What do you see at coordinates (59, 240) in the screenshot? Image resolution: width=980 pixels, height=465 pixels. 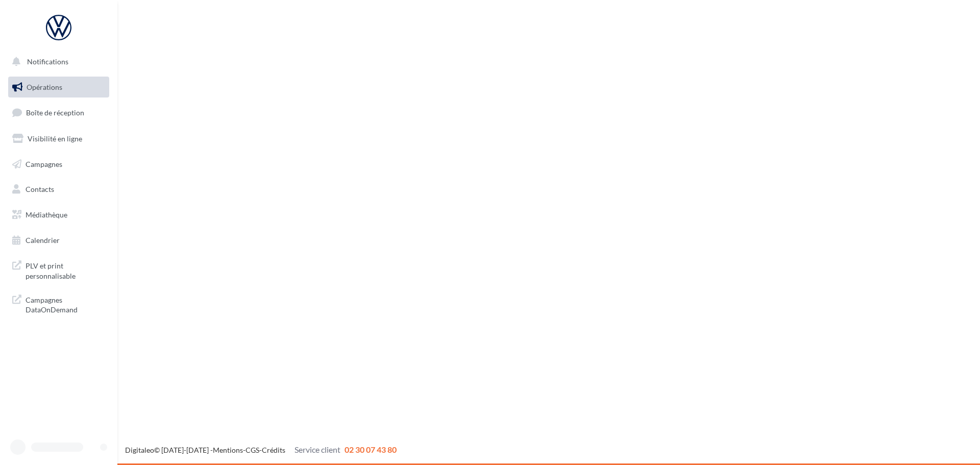 I see `a: Calendrier` at bounding box center [59, 240].